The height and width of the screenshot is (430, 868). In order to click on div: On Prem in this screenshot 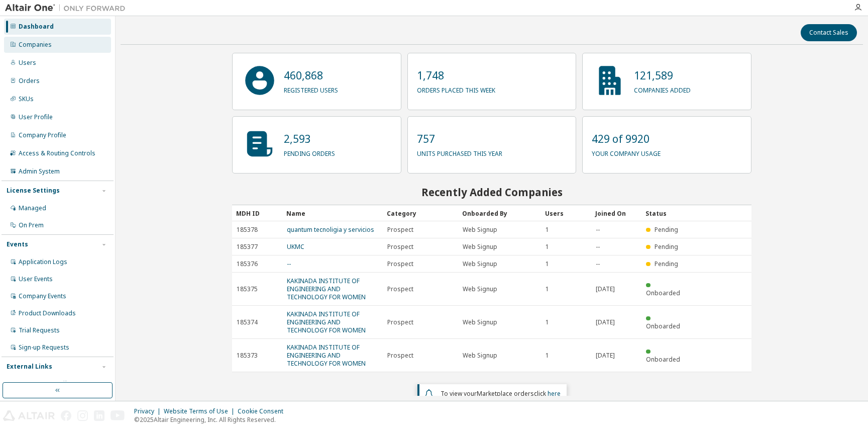, I will do `click(31, 225)`.